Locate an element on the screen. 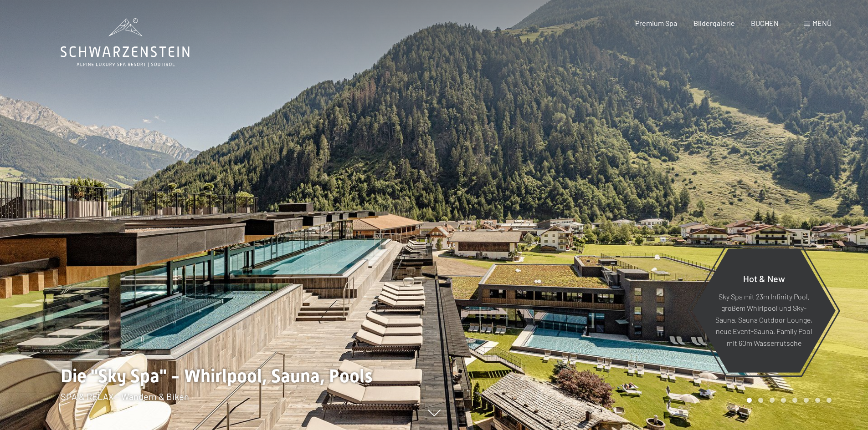 The width and height of the screenshot is (868, 430). div: Carousel Page 1 (Current Slide) is located at coordinates (749, 400).